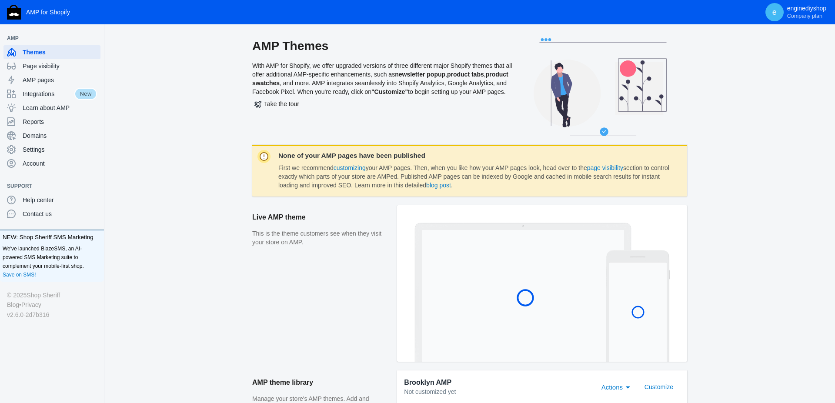  What do you see at coordinates (19, 275) in the screenshot?
I see `a: Save on SMS!` at bounding box center [19, 275].